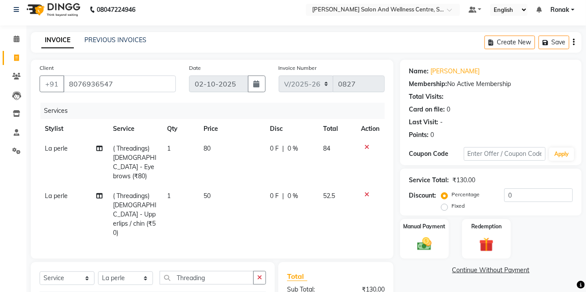  What do you see at coordinates (423, 196) in the screenshot?
I see `div: Discount:` at bounding box center [423, 196].